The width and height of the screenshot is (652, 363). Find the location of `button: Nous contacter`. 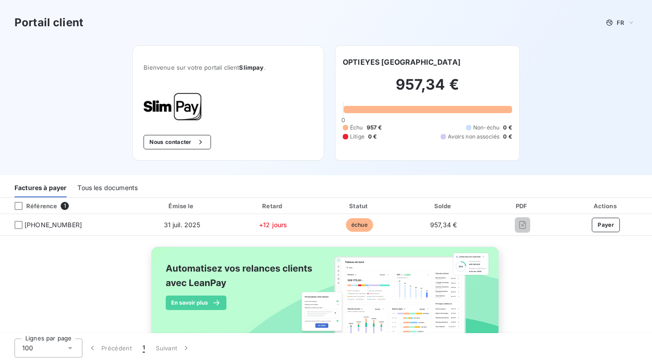

button: Nous contacter is located at coordinates (177, 142).